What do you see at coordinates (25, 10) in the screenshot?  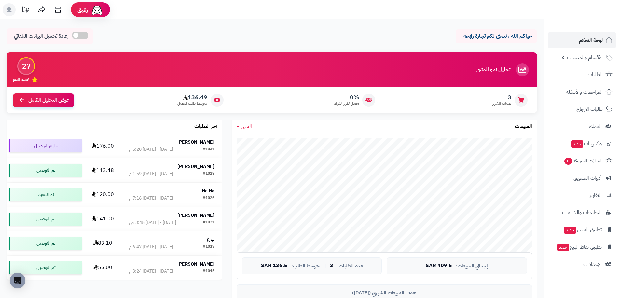 I see `a: تحديثات المنصة` at bounding box center [25, 10].